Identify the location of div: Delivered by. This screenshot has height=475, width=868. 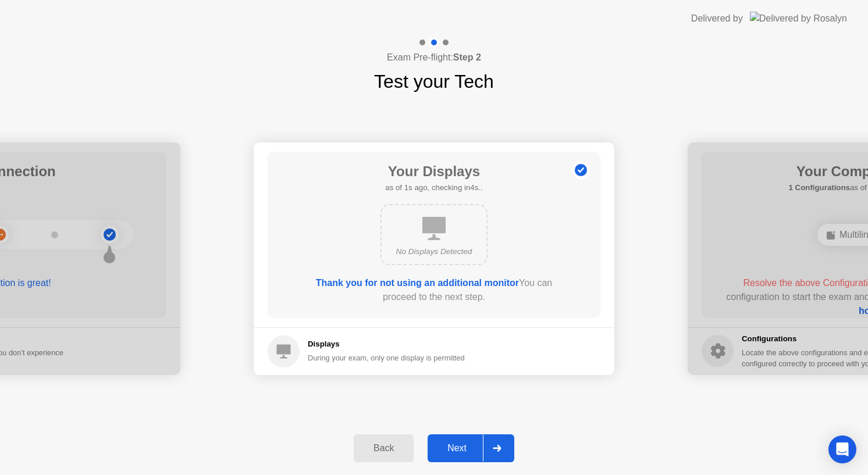
(716, 18).